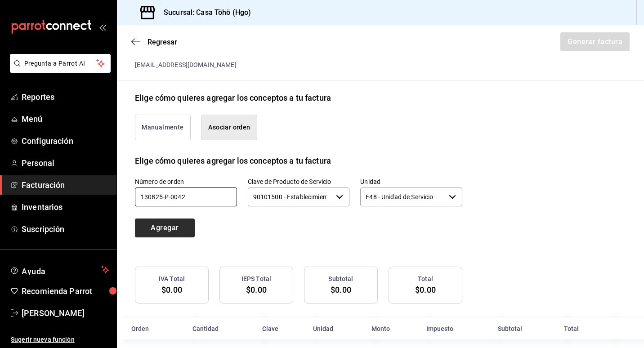  I want to click on button: Manualmente, so click(163, 128).